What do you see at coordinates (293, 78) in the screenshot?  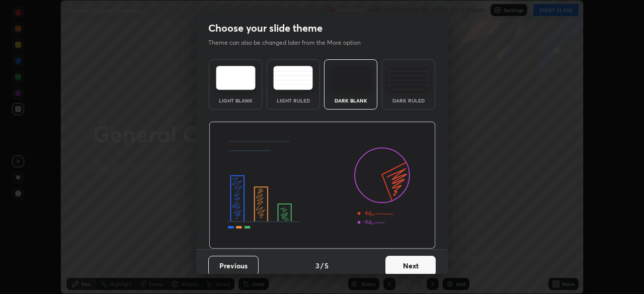 I see `img: lightRuledTheme.5fabf969.svg` at bounding box center [293, 78].